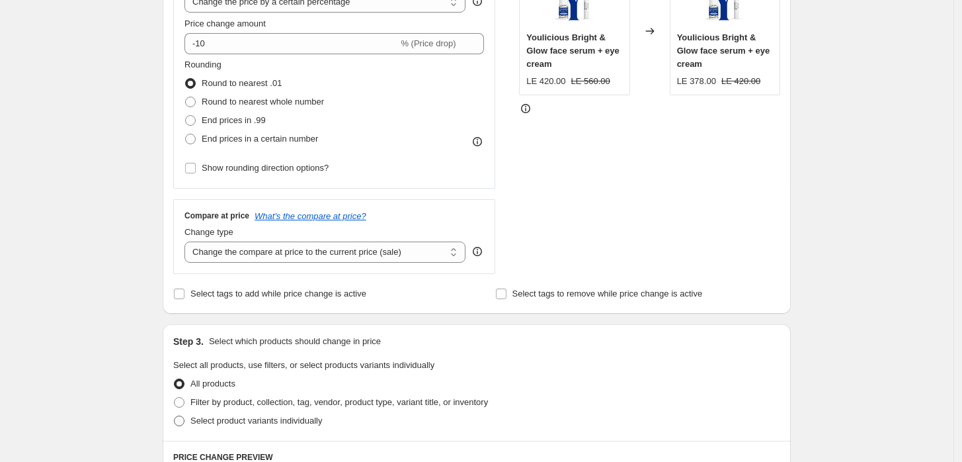 The width and height of the screenshot is (962, 462). I want to click on button: What's the compare at price?, so click(310, 216).